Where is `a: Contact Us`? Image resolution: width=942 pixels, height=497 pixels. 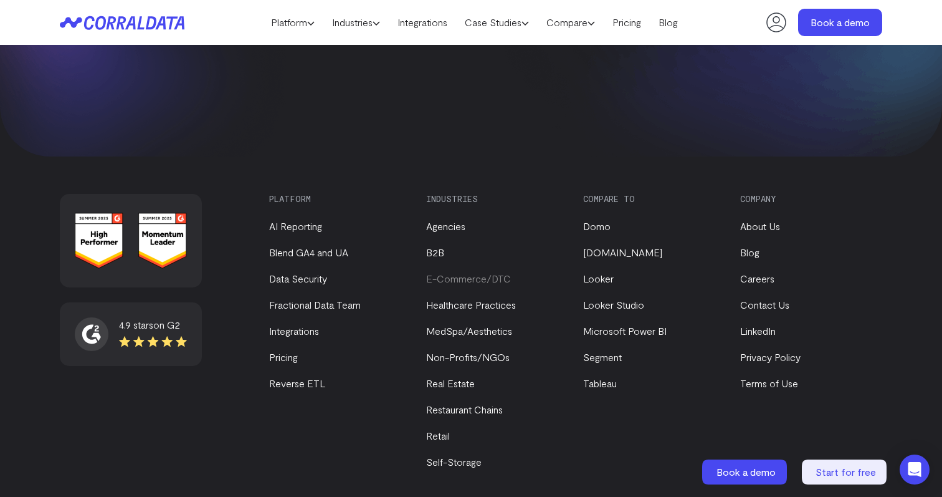
a: Contact Us is located at coordinates (765, 304).